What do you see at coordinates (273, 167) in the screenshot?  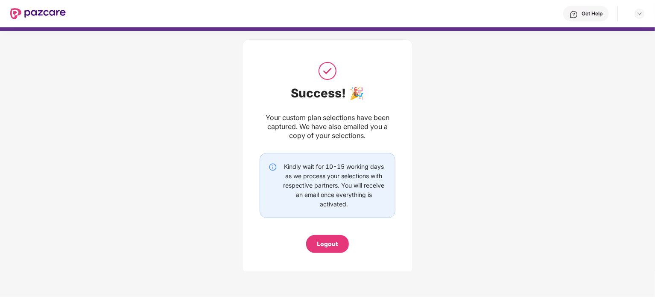 I see `img: svg+xml;base64,PHN2ZyBpZD0iSW5mby0yMHgyMCIgeG1sbnM9Imh0dHA6Ly93d3cudzMub3JnLzIwMDAvc3ZnIiB3aWR0aD...` at bounding box center [273, 167].